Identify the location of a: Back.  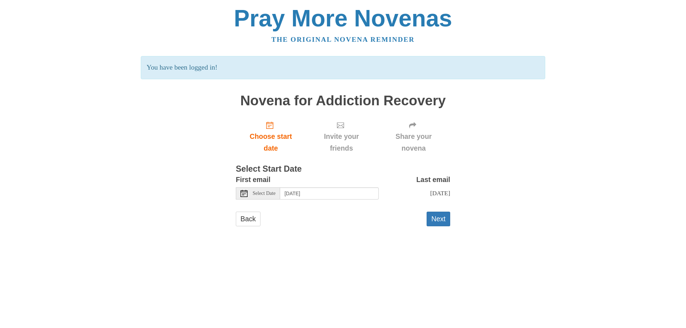
(248, 219).